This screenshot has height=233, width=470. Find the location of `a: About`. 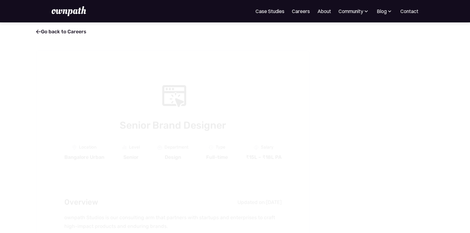

a: About is located at coordinates (324, 11).